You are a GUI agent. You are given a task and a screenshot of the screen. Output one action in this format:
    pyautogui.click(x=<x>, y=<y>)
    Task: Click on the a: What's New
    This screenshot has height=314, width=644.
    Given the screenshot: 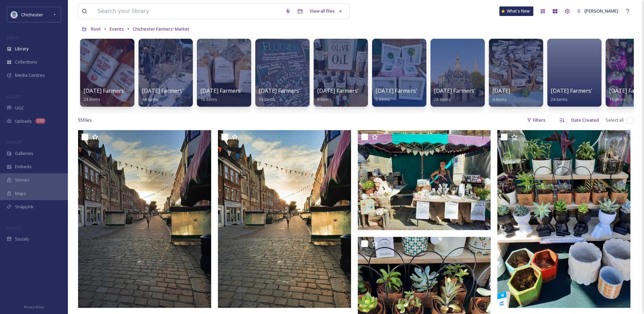 What is the action you would take?
    pyautogui.click(x=516, y=11)
    